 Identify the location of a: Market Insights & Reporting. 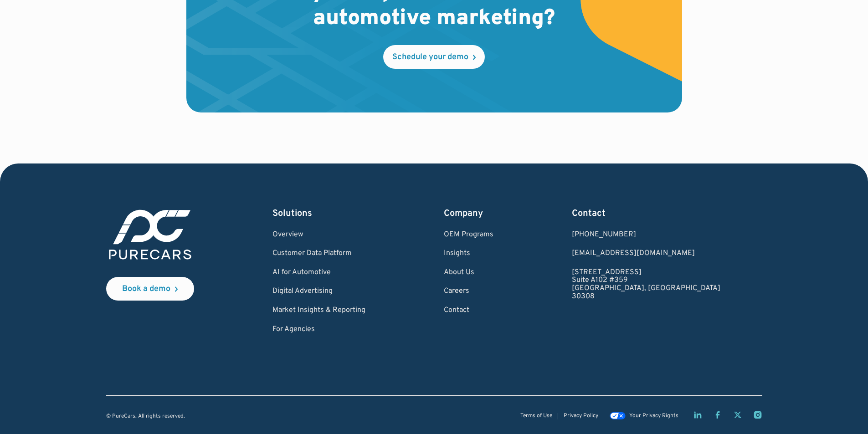
(319, 310).